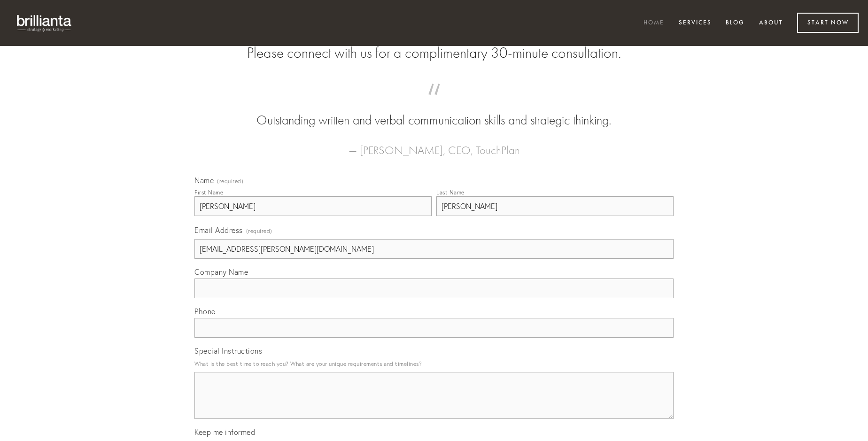 This screenshot has height=441, width=868. What do you see at coordinates (434, 364) in the screenshot?
I see `p: What is the best time to reach you? What are your unique requirements and timelines?` at bounding box center [434, 364].